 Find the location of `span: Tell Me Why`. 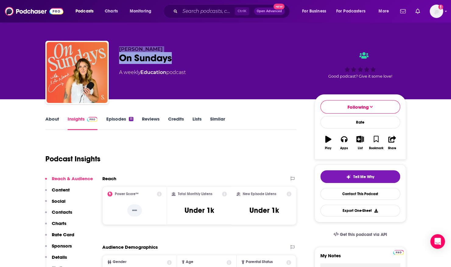

span: Tell Me Why is located at coordinates (364, 177).